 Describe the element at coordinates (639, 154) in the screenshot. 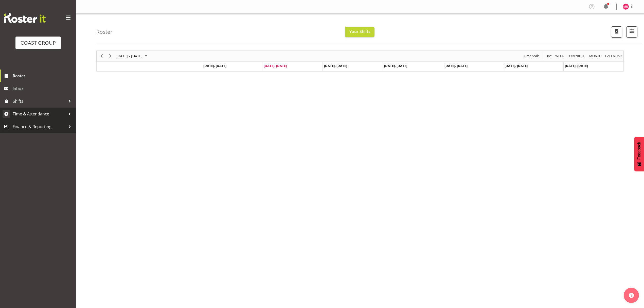

I see `button: Feedback - Show survey` at that location.